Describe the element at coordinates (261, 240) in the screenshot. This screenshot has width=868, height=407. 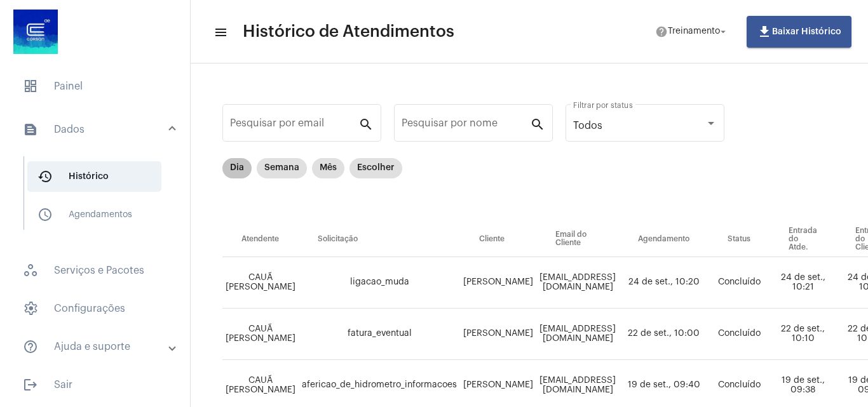
I see `th: Atendente` at that location.